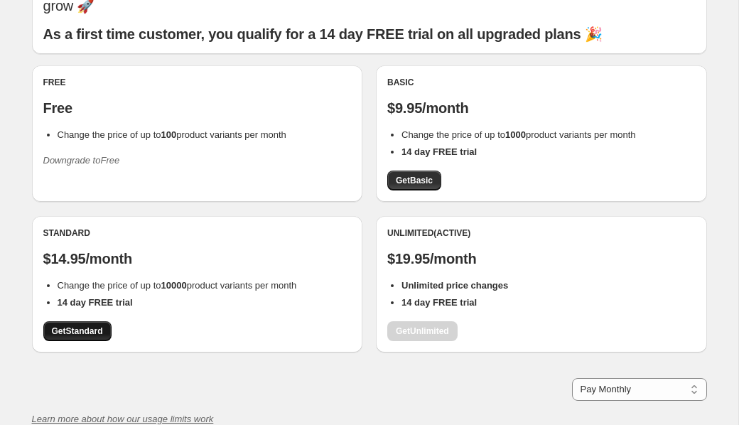 The image size is (739, 425). What do you see at coordinates (197, 233) in the screenshot?
I see `div: Standard` at bounding box center [197, 233].